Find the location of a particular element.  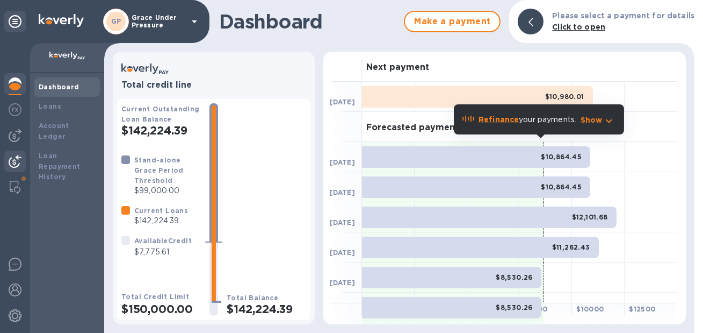

img: Logo is located at coordinates (61, 20).